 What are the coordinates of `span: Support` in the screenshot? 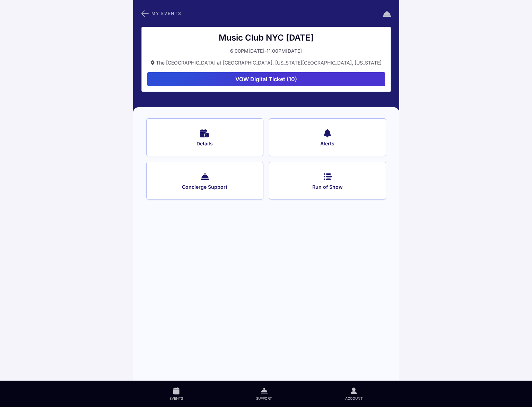 It's located at (264, 398).